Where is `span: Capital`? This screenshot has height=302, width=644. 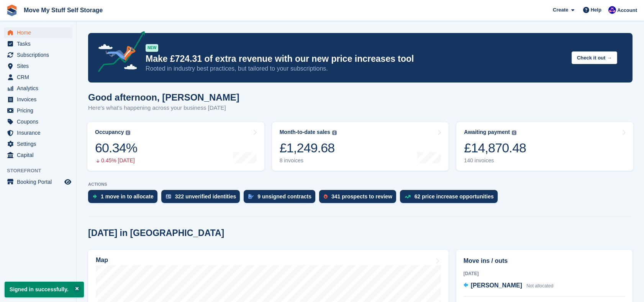 span: Capital is located at coordinates (40, 155).